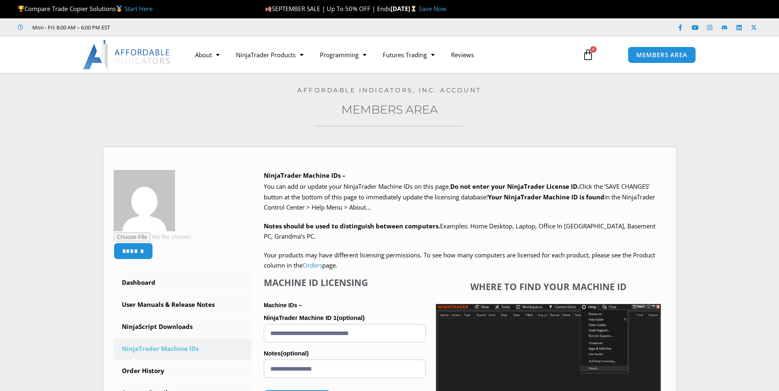 The width and height of the screenshot is (779, 391). What do you see at coordinates (462, 55) in the screenshot?
I see `a: Reviews` at bounding box center [462, 55].